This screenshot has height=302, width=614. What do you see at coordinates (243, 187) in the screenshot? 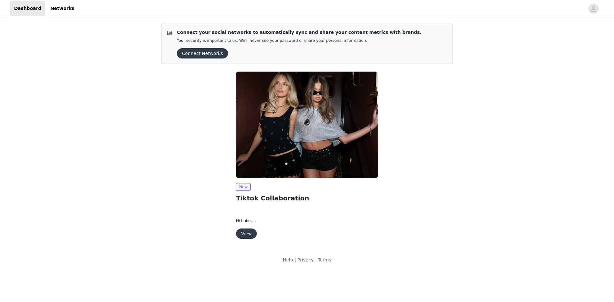
I see `span: New` at bounding box center [243, 187].